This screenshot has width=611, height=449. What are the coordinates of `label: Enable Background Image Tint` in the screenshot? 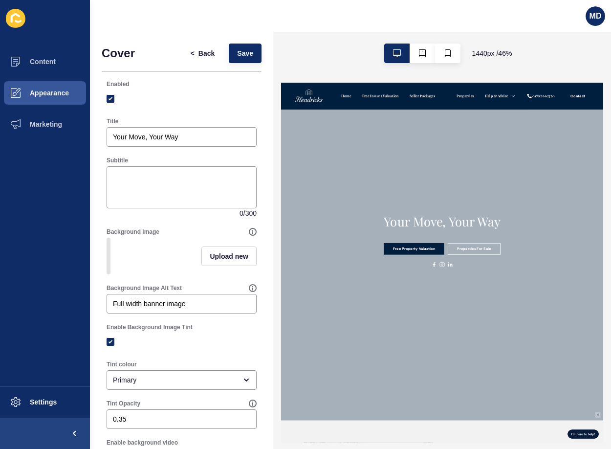 It's located at (150, 327).